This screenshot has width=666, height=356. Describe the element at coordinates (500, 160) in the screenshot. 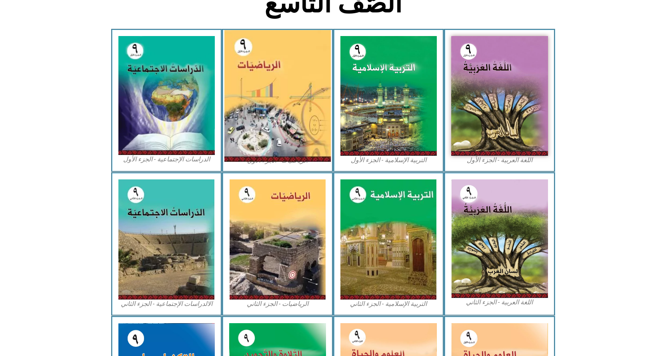

I see `figcaption: اللغة العربية - الجزء الأول​` at that location.